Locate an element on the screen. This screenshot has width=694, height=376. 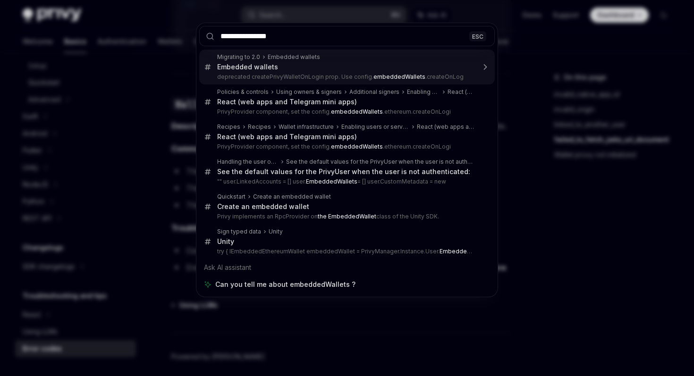
div: Sign typed data is located at coordinates (239, 232).